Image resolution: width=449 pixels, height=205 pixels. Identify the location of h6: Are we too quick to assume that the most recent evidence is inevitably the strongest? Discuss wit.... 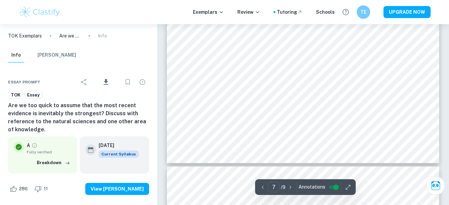
(79, 117).